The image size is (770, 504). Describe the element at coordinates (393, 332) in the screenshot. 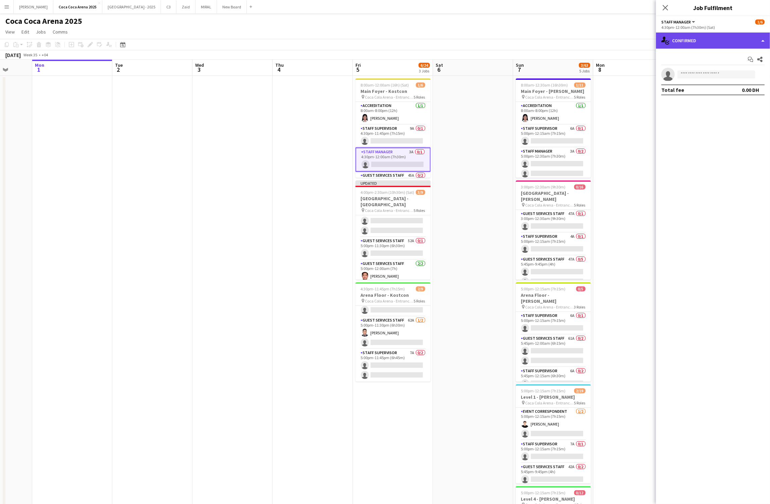

I see `div: 4:30pm-11:45pm (7h15m)2/9Arena Floor - Kostcon Coca Cola Arena - Entrance F5 Roles5:00pm-9:00pm (...` at that location.